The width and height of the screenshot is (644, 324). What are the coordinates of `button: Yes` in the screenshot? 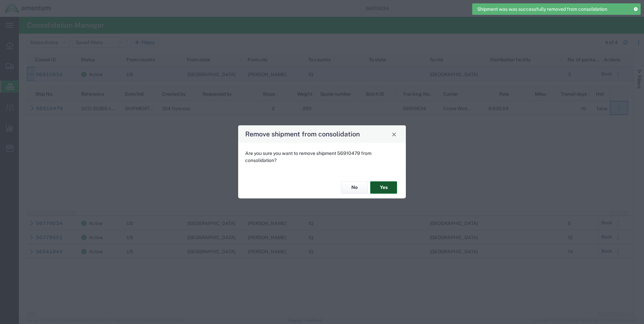 It's located at (383, 187).